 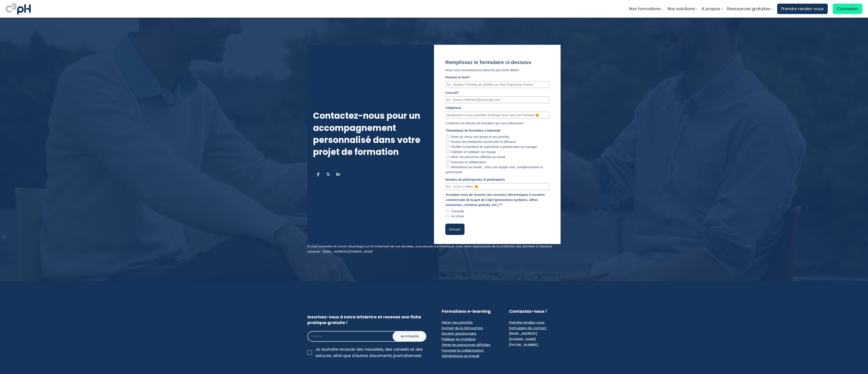 I want to click on label: Courriel, so click(x=498, y=93).